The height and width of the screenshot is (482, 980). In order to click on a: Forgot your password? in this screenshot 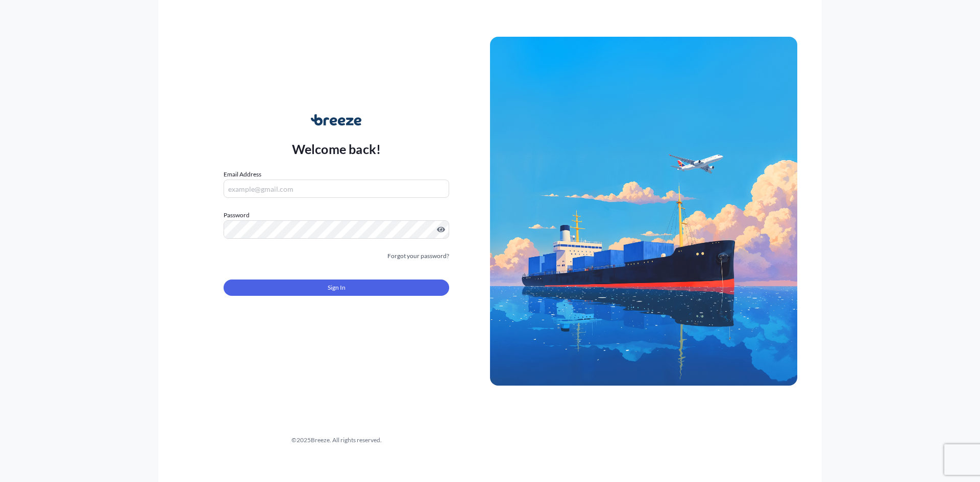, I will do `click(418, 256)`.